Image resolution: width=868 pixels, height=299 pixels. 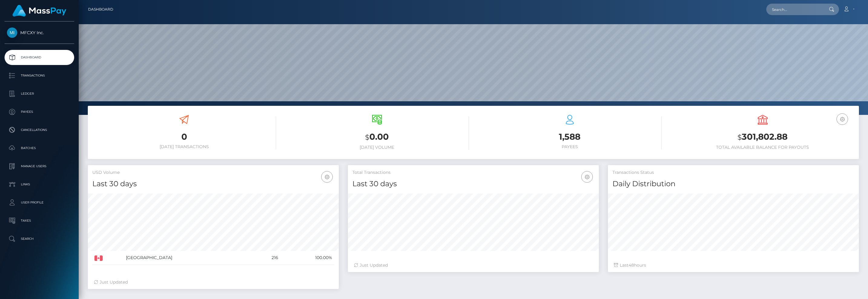 What do you see at coordinates (40, 11) in the screenshot?
I see `img: MassPay Logo` at bounding box center [40, 11].